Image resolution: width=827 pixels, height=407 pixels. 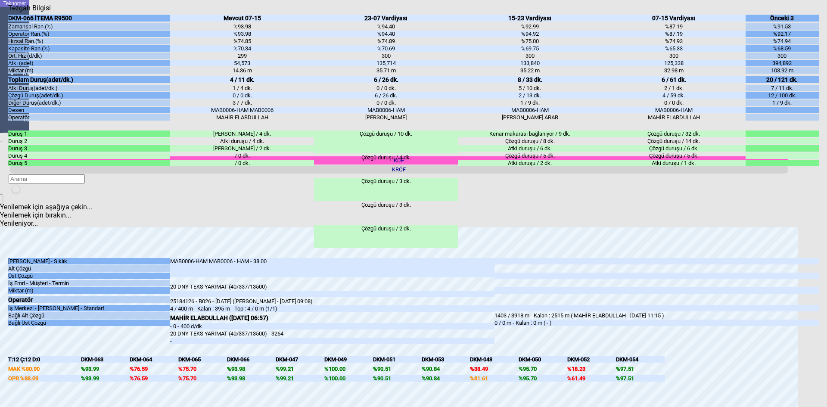 I want to click on div: 12 / 100 dk., so click(x=781, y=95).